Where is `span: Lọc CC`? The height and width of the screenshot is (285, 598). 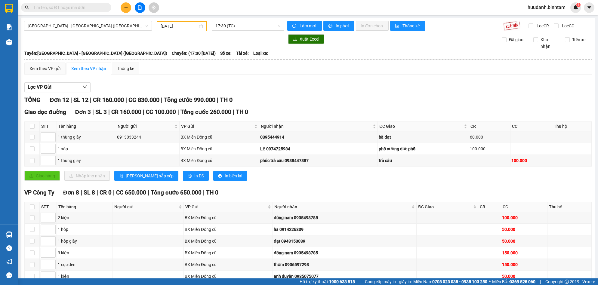
span: Lọc CC is located at coordinates (567, 26).